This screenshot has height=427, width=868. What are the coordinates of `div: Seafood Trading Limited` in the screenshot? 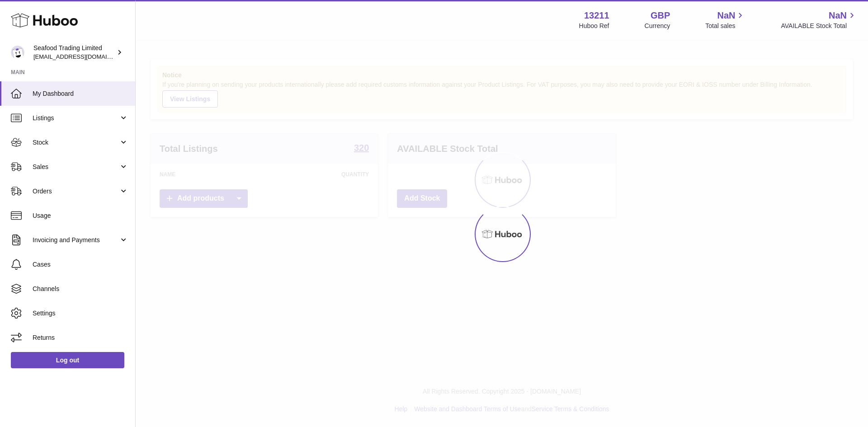 It's located at (74, 52).